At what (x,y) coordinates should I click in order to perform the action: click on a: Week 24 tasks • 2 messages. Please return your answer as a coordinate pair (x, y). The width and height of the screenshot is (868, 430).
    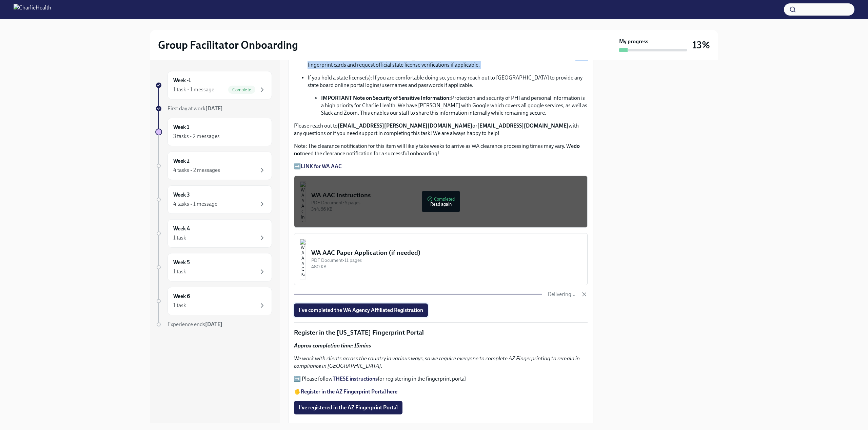
    Looking at the image, I should click on (214, 166).